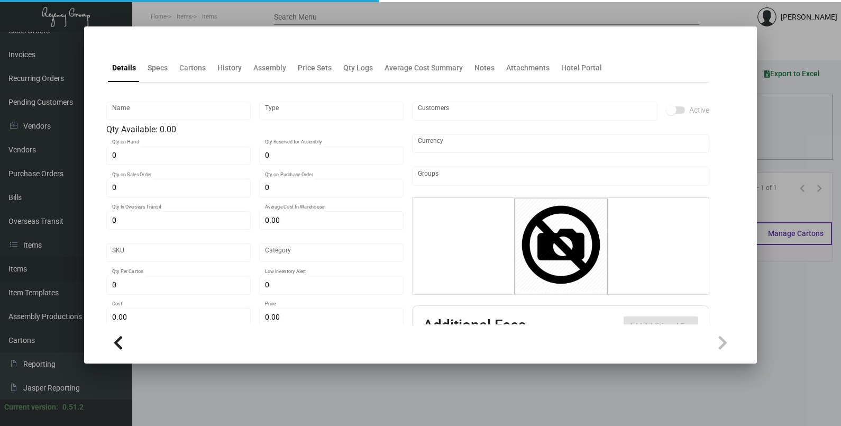 This screenshot has width=841, height=426. I want to click on h2: Additional Fees, so click(475, 326).